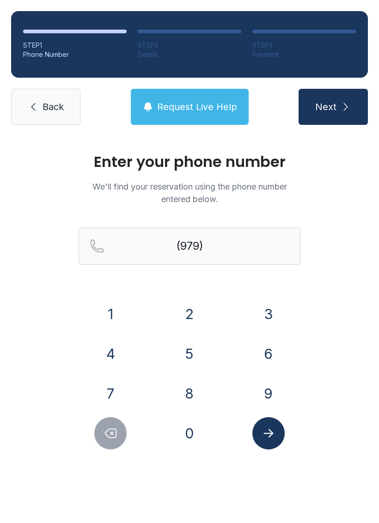 Image resolution: width=379 pixels, height=523 pixels. Describe the element at coordinates (326, 107) in the screenshot. I see `span: Next` at that location.